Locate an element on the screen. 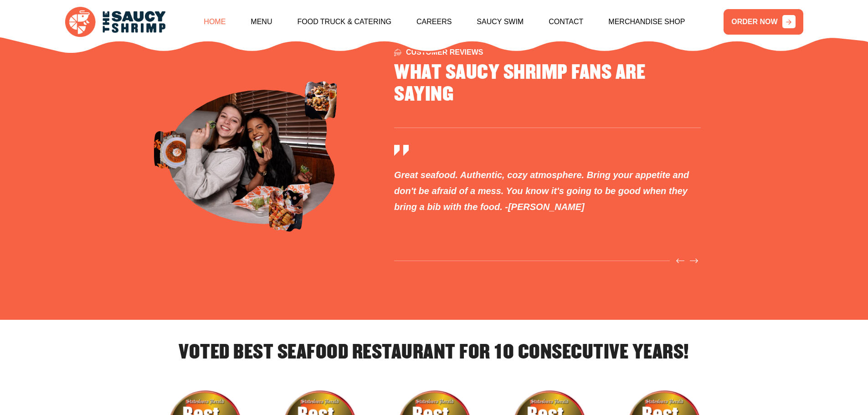 This screenshot has height=415, width=868. a: Careers is located at coordinates (434, 22).